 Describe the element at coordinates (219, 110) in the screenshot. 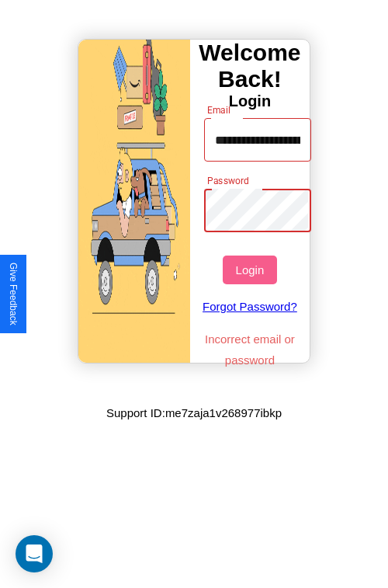

I see `label: Email` at that location.